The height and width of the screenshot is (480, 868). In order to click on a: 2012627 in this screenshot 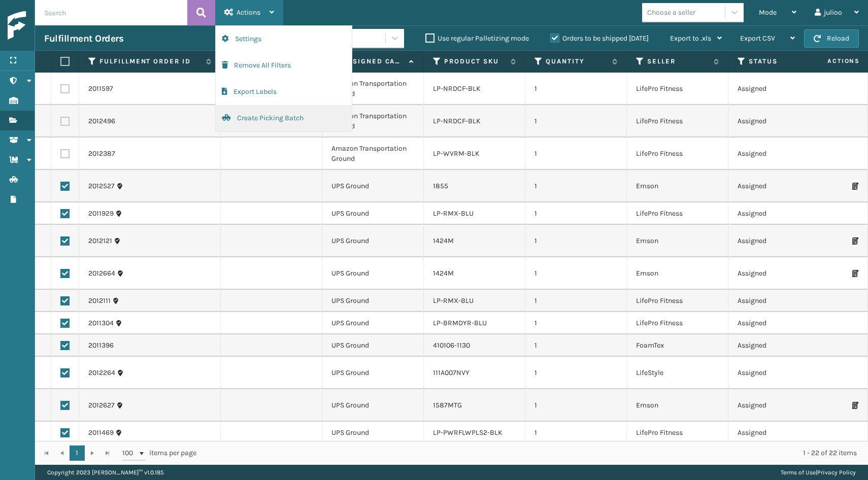, I will do `click(102, 406)`.